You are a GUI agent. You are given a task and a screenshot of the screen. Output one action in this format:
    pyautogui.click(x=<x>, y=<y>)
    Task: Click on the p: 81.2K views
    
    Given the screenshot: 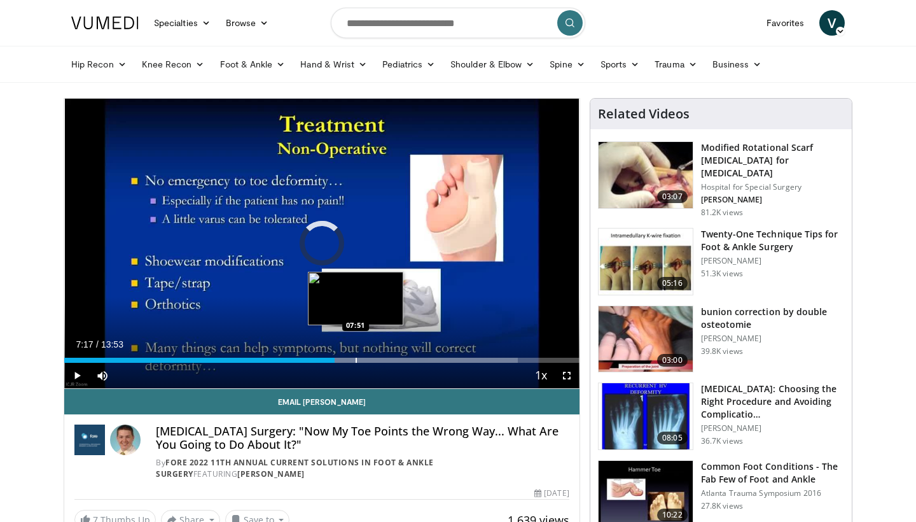 What is the action you would take?
    pyautogui.click(x=722, y=213)
    